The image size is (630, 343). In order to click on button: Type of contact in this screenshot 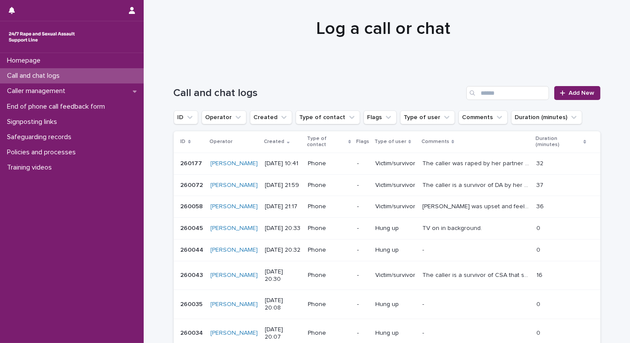, I will do `click(328, 118)`.